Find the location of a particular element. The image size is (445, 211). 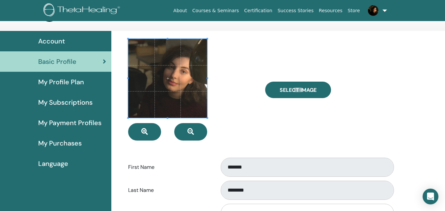

label: Last Name is located at coordinates (169, 191).